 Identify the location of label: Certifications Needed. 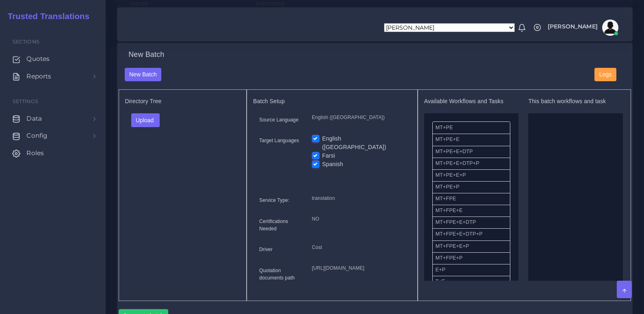
(279, 225).